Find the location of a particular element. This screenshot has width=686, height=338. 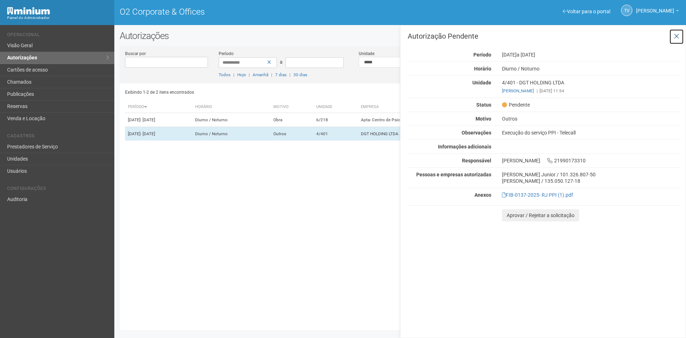

a: 30 dias is located at coordinates (300, 75).